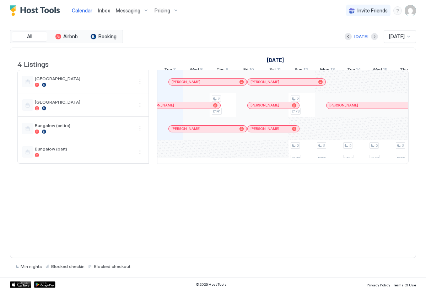 This screenshot has width=426, height=291. Describe the element at coordinates (170, 70) in the screenshot. I see `a: October 7, 2025` at that location.